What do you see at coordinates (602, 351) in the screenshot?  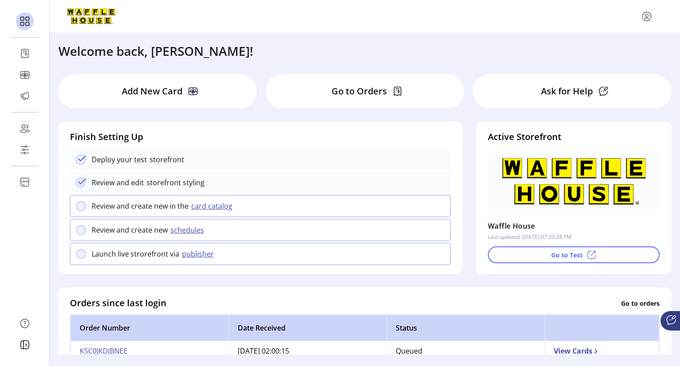 I see `td: View Cards` at bounding box center [602, 351].